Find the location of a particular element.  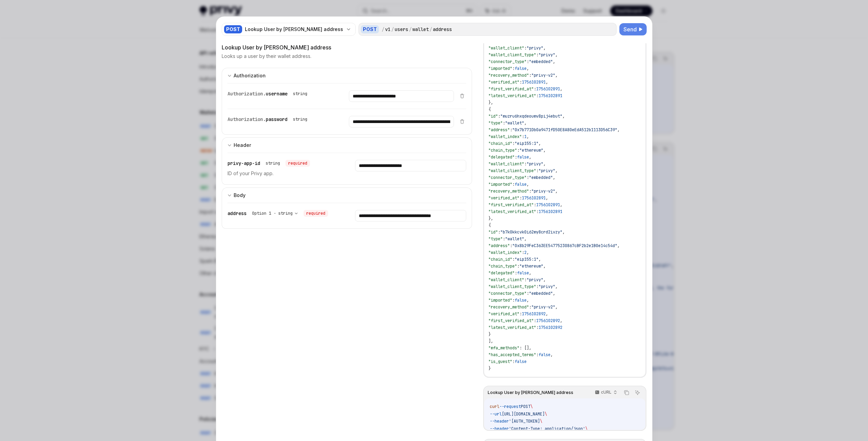

div: wallet is located at coordinates (421, 30).